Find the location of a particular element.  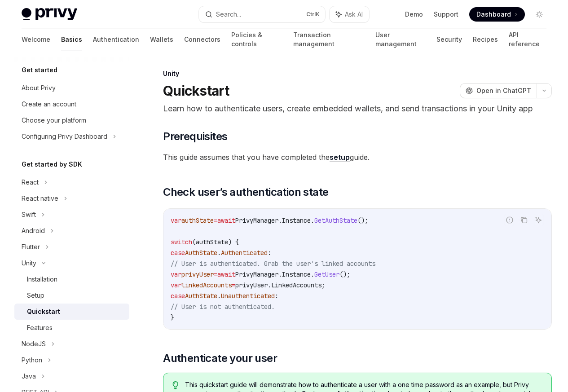

div: NodeJS is located at coordinates (34, 344).